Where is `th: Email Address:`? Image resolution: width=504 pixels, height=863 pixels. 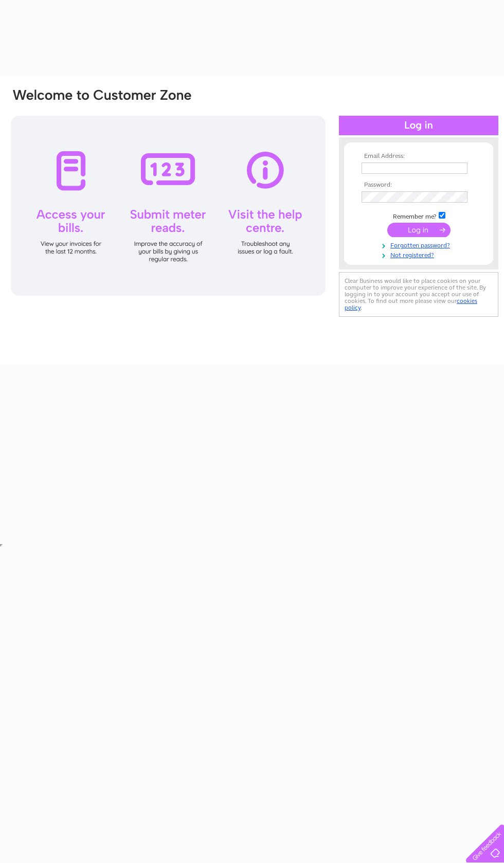
th: Email Address: is located at coordinates (418, 156).